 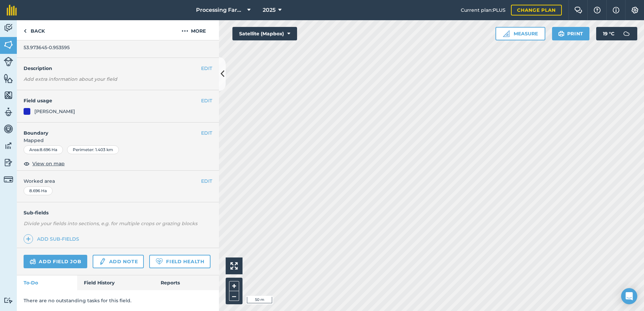 I want to click on p: There are no outstanding tasks for this field., so click(x=118, y=301).